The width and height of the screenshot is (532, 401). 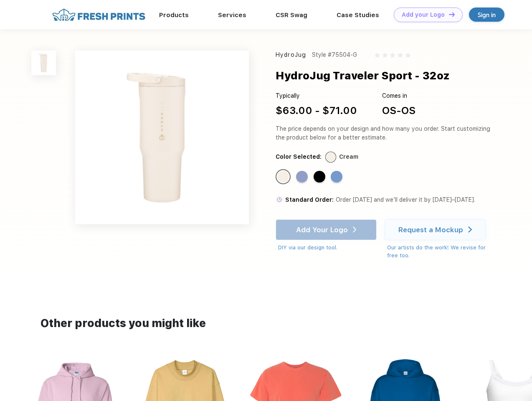 What do you see at coordinates (310, 200) in the screenshot?
I see `span: Standard Order:` at bounding box center [310, 200].